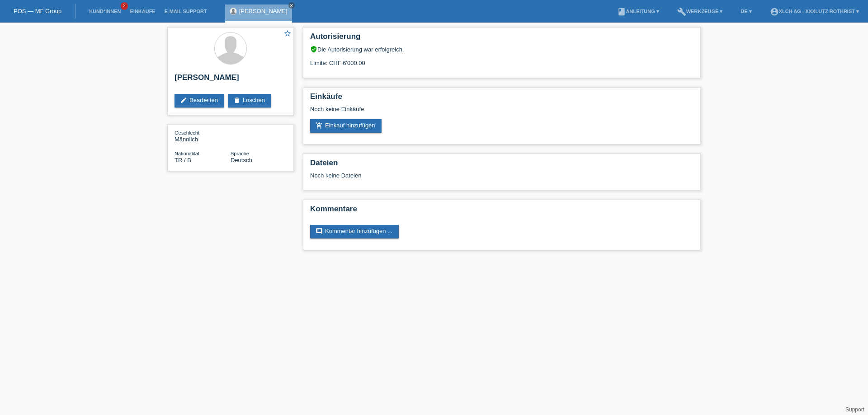 The image size is (868, 415). I want to click on i: add_shopping_cart, so click(319, 125).